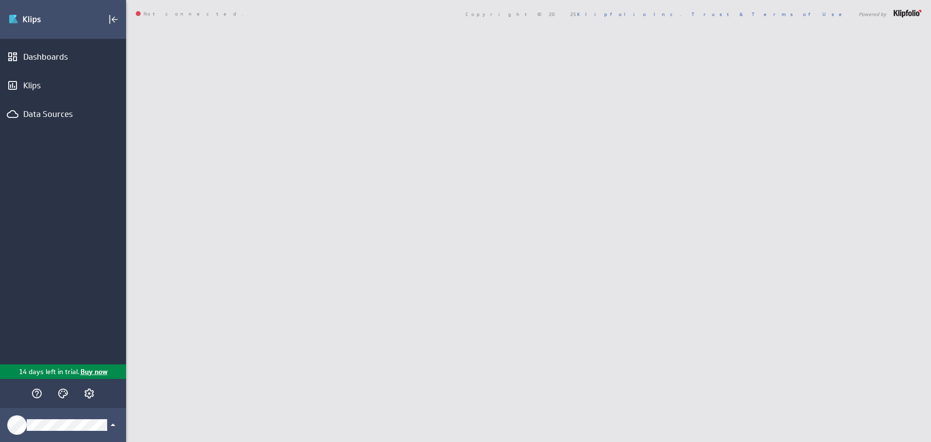 Image resolution: width=931 pixels, height=442 pixels. What do you see at coordinates (770, 14) in the screenshot?
I see `a: Trust & Terms of Use` at bounding box center [770, 14].